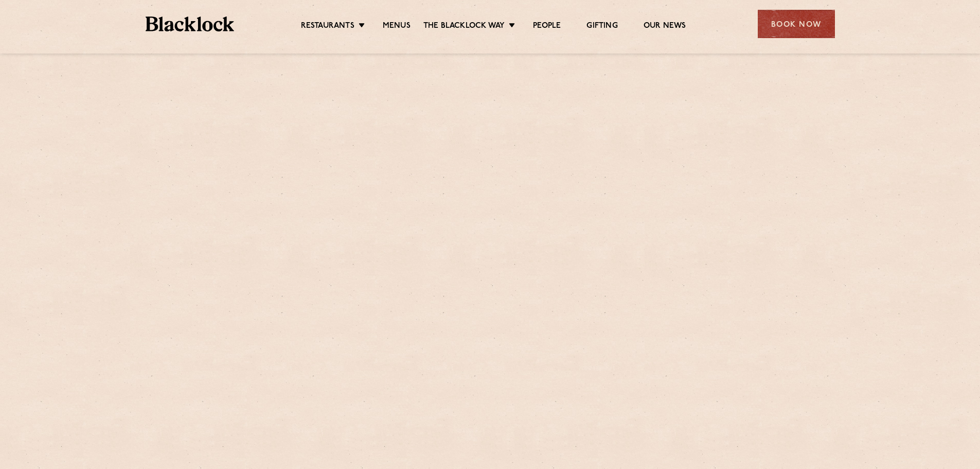  I want to click on img: BL_Textured_Logo-footer-cropped.svg, so click(190, 24).